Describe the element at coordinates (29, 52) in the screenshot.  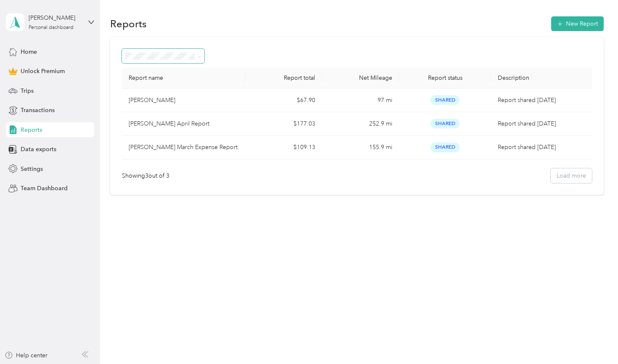
I see `span: Home` at that location.